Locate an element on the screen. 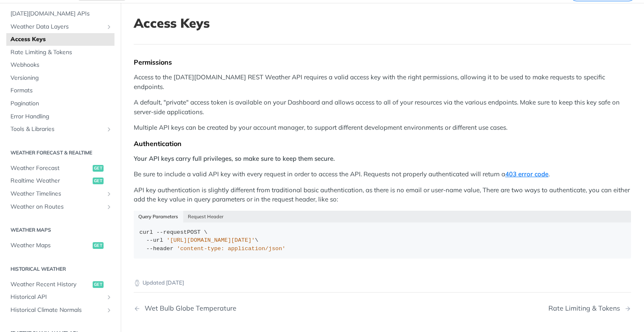 This screenshot has width=644, height=332. span: Access Keys is located at coordinates (61, 39).